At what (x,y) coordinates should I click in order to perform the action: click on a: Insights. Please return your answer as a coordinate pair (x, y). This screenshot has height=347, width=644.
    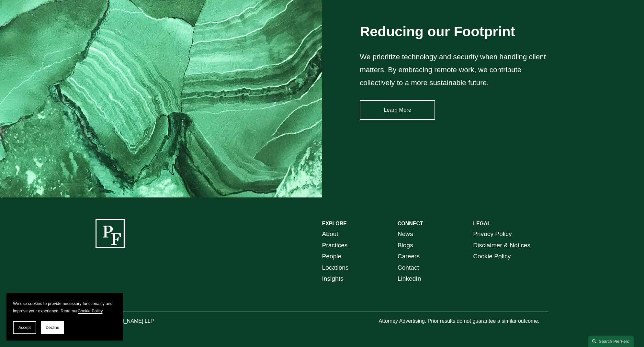
    Looking at the image, I should click on (333, 278).